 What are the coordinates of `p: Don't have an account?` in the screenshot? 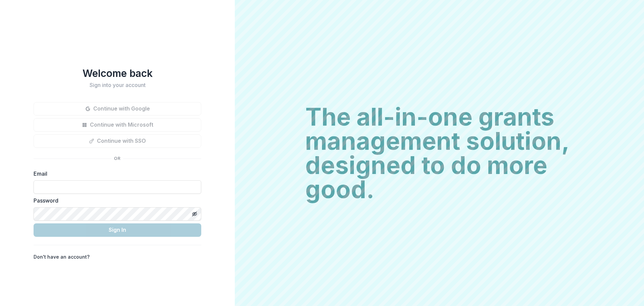 It's located at (61, 257).